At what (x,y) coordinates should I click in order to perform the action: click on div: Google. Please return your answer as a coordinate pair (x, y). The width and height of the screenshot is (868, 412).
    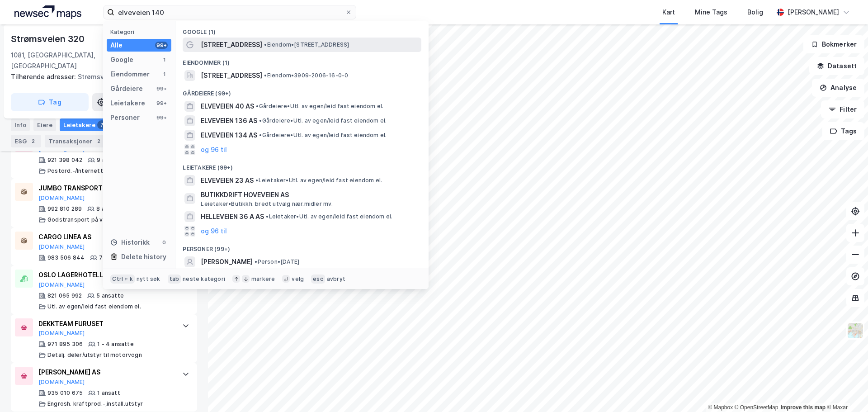
    Looking at the image, I should click on (122, 59).